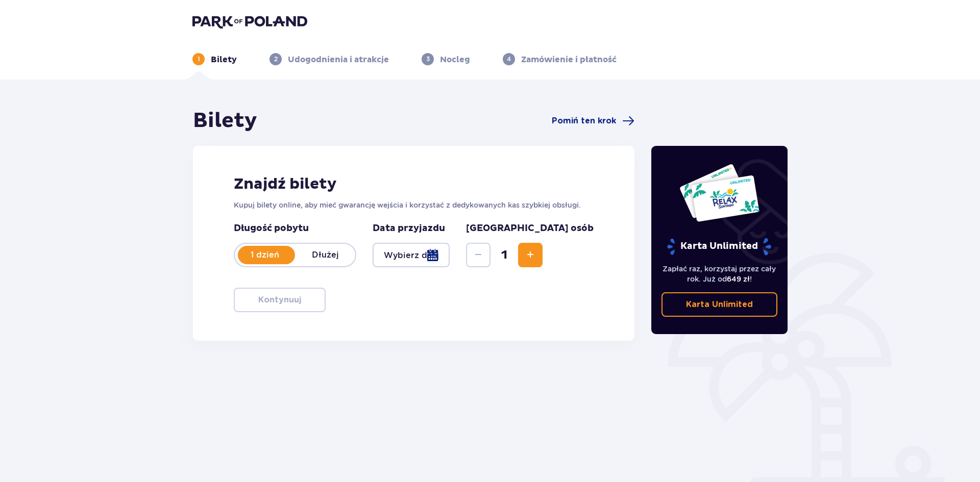 The width and height of the screenshot is (980, 482). What do you see at coordinates (280, 300) in the screenshot?
I see `p: Kontynuuj` at bounding box center [280, 300].